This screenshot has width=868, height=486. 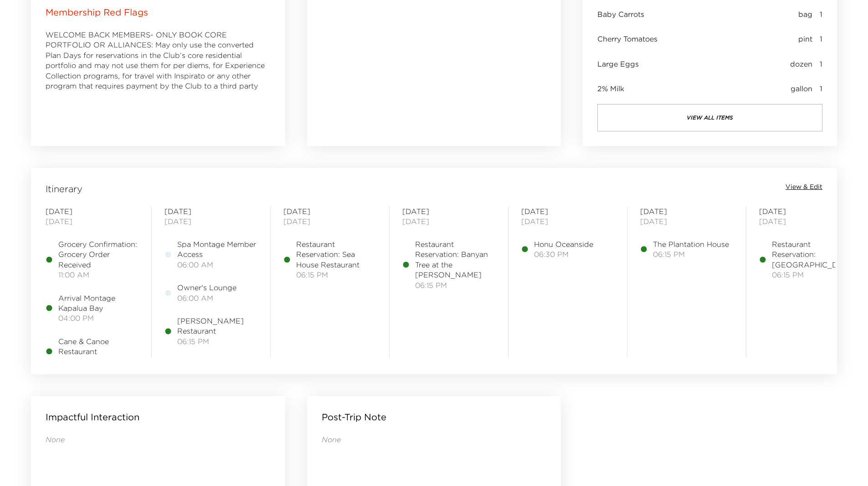 What do you see at coordinates (618, 64) in the screenshot?
I see `span: Large Eggs` at bounding box center [618, 64].